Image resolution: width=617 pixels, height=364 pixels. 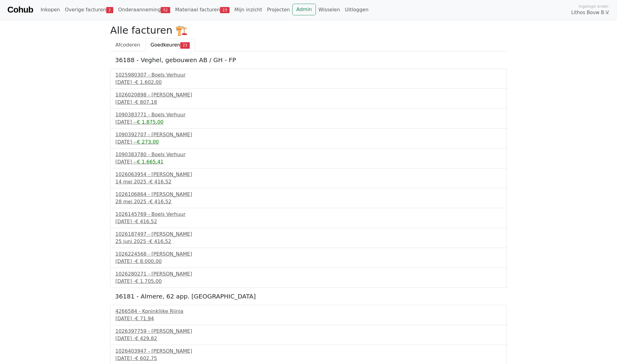 What do you see at coordinates (248, 10) in the screenshot?
I see `a: Mijn inzicht` at bounding box center [248, 10].